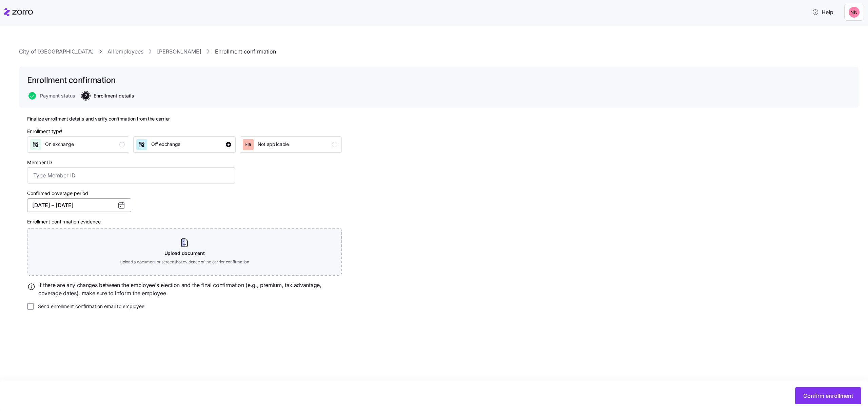 This screenshot has height=411, width=868. Describe the element at coordinates (107, 96) in the screenshot. I see `a: 2Enrollment details` at that location.